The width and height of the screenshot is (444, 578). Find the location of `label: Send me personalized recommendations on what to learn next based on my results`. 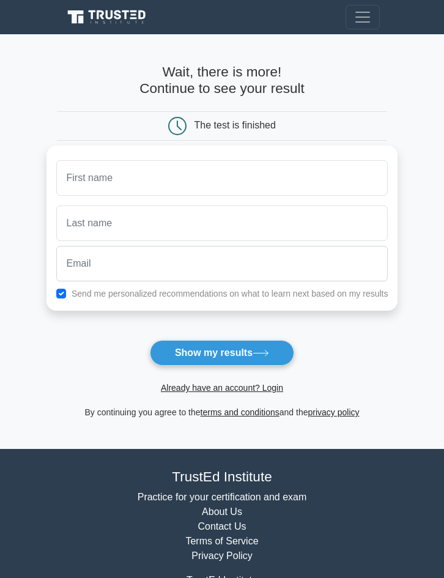

label: Send me personalized recommendations on what to learn next based on my results is located at coordinates (230, 293).